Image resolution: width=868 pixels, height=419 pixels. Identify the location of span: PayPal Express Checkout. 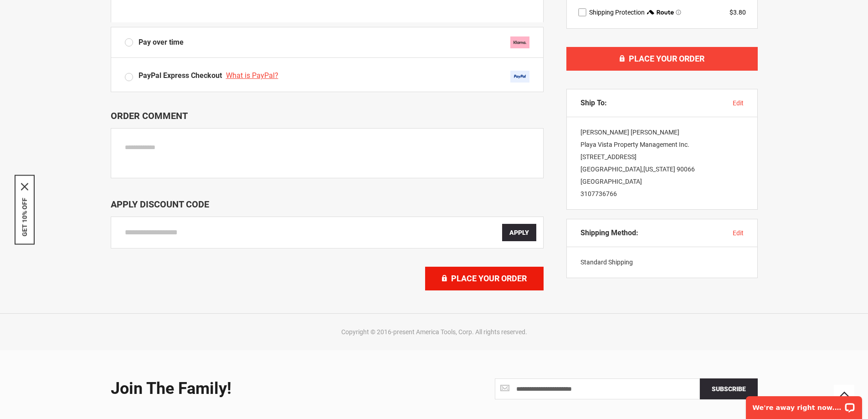
(180, 75).